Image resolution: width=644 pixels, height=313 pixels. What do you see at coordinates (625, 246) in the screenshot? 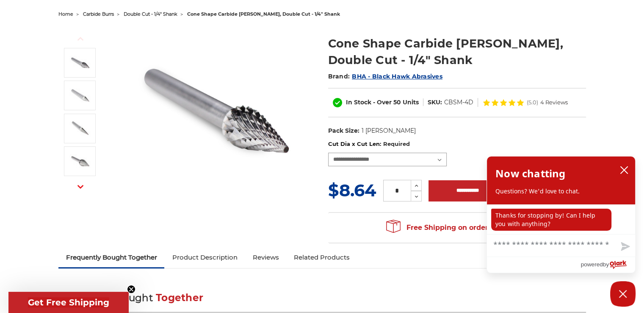
I see `button: Send message` at bounding box center [625, 246].